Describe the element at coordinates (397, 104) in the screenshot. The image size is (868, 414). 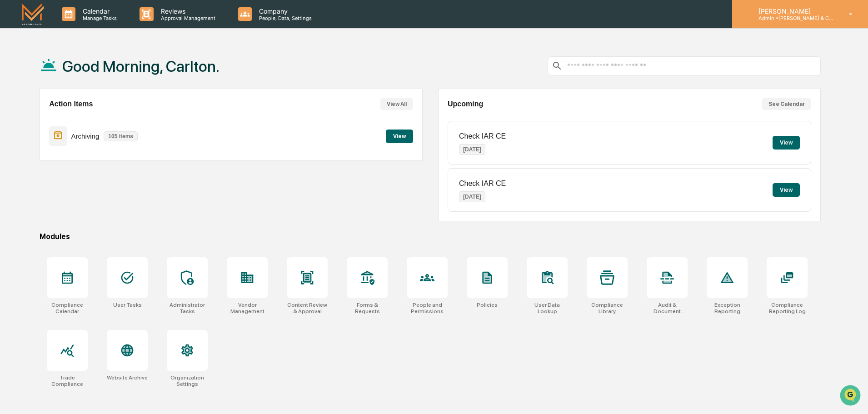
I see `a: View All` at that location.